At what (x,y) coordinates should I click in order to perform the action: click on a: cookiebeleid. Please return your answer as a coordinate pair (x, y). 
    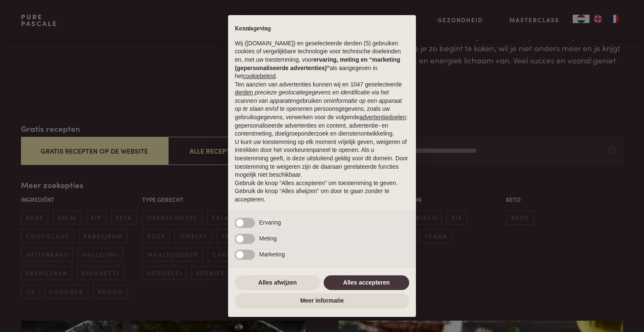
    Looking at the image, I should click on (259, 76).